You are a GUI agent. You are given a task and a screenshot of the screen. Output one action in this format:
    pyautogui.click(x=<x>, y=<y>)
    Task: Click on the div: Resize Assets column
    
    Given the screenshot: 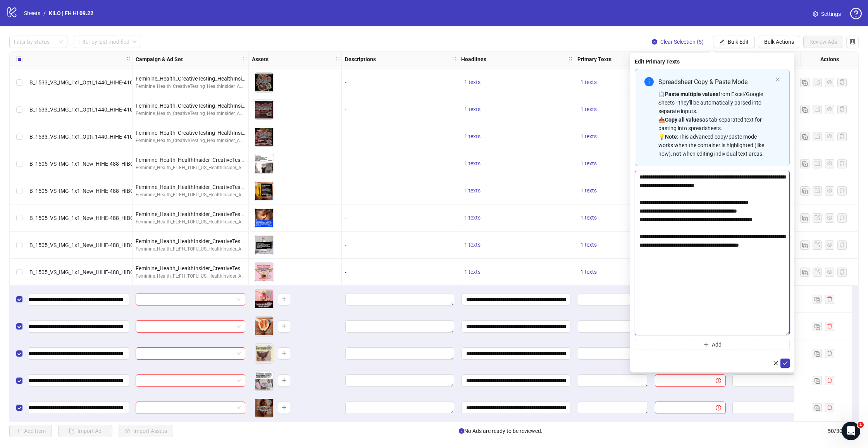 What is the action you would take?
    pyautogui.click(x=340, y=59)
    